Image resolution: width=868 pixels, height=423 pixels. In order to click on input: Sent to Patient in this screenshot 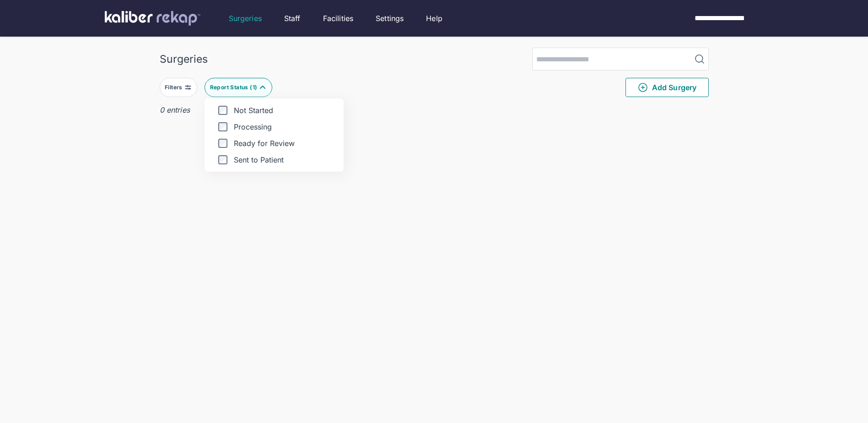, I will do `click(223, 160)`.